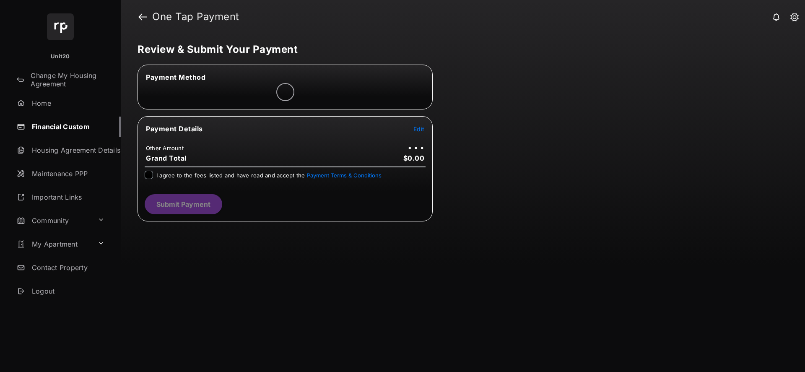  I want to click on a: Maintenance PPP, so click(67, 173).